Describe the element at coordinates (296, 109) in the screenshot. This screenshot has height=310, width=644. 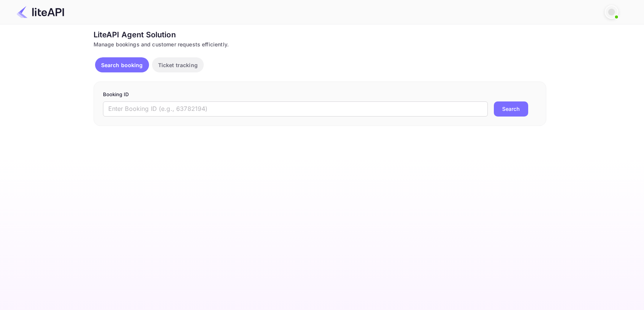
I see `input: Enter Booking ID (e.g., 63782194)` at that location.